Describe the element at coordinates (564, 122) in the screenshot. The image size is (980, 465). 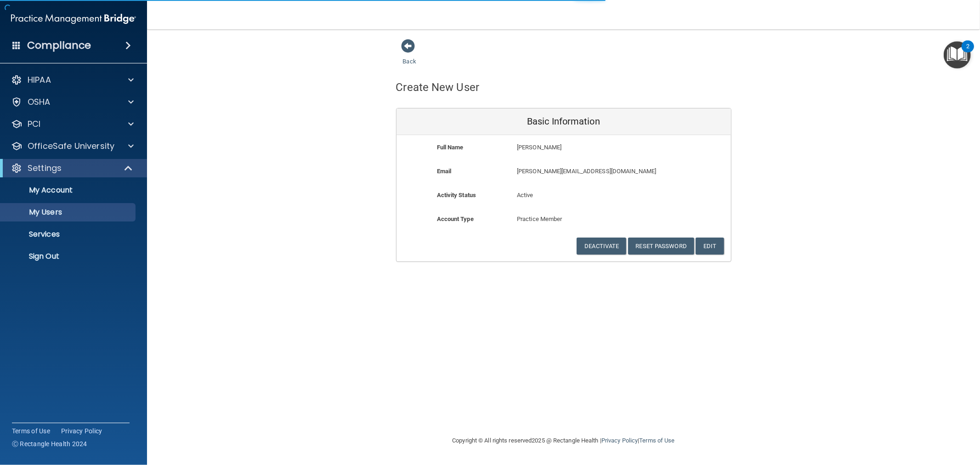
I see `div: Basic Information` at that location.